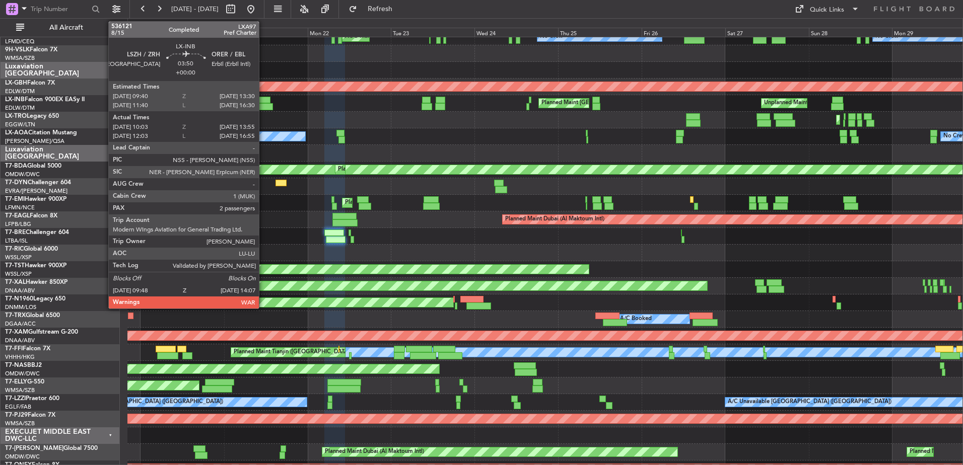  Describe the element at coordinates (36, 282) in the screenshot. I see `a: T7-XALHawker 850XP` at that location.